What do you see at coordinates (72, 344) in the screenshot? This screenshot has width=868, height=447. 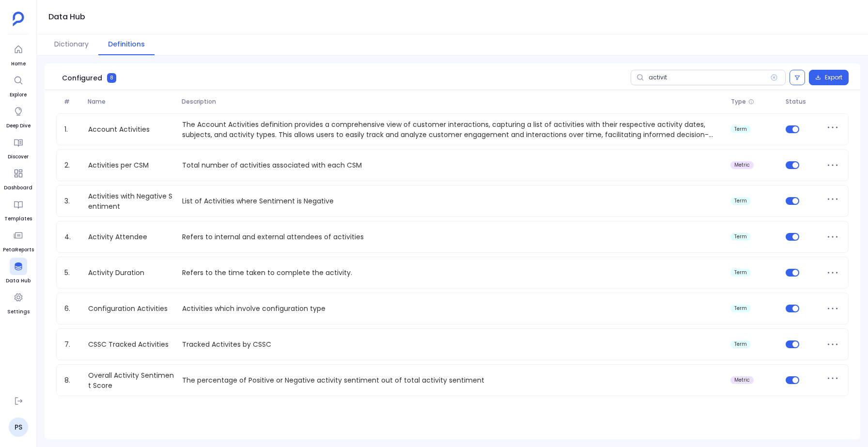 I see `span: 7.` at bounding box center [72, 344].